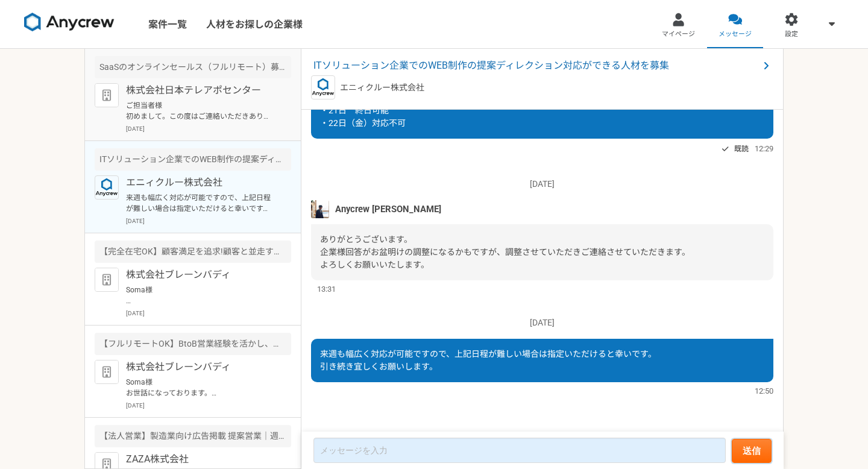 This screenshot has height=469, width=868. What do you see at coordinates (200, 203) in the screenshot?
I see `p: 来週も幅広く対応が可能ですので、上記日程が難しい場合は指定いただけると幸いです。 引き続き宜しくお願いします。` at bounding box center [200, 203].